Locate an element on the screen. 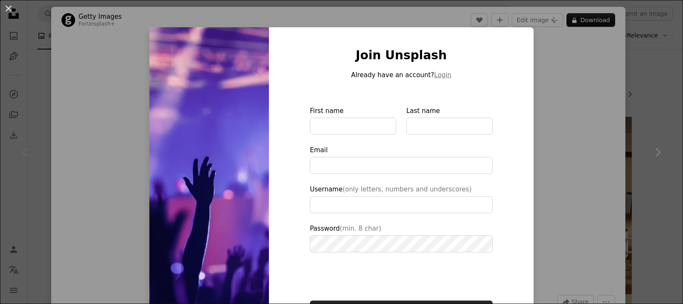 Image resolution: width=683 pixels, height=304 pixels. label: Username is located at coordinates (401, 199).